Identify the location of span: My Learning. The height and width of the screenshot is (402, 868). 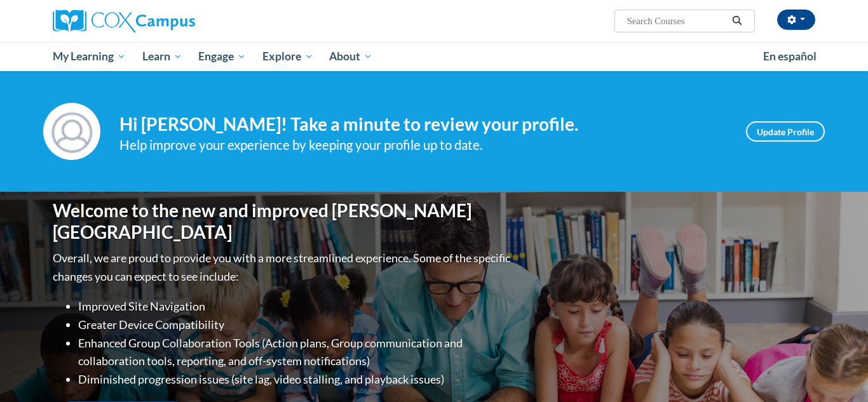
(89, 57).